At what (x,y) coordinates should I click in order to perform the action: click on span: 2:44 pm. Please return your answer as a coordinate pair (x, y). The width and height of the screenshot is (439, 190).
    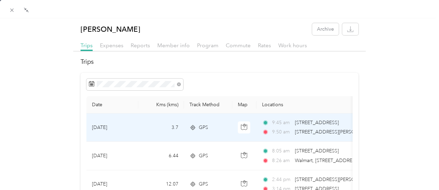
    Looking at the image, I should click on (282, 180).